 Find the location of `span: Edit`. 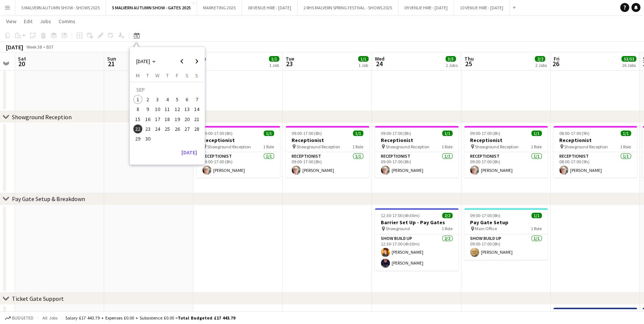

span: Edit is located at coordinates (28, 22).